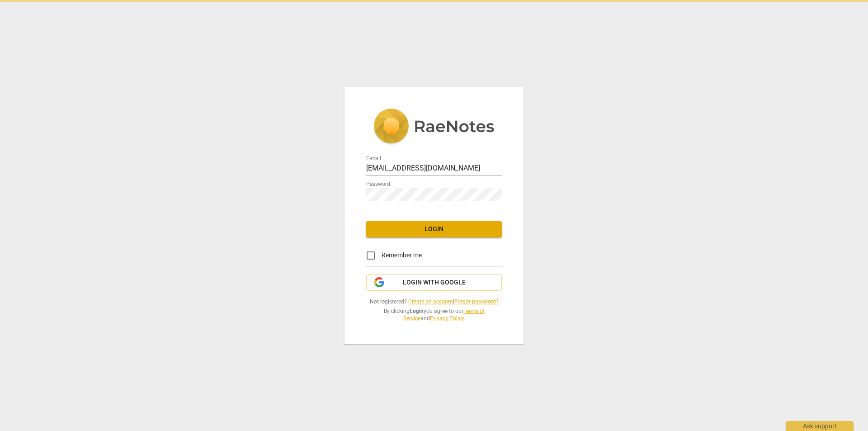 The image size is (868, 431). Describe the element at coordinates (378, 183) in the screenshot. I see `label: Password` at that location.